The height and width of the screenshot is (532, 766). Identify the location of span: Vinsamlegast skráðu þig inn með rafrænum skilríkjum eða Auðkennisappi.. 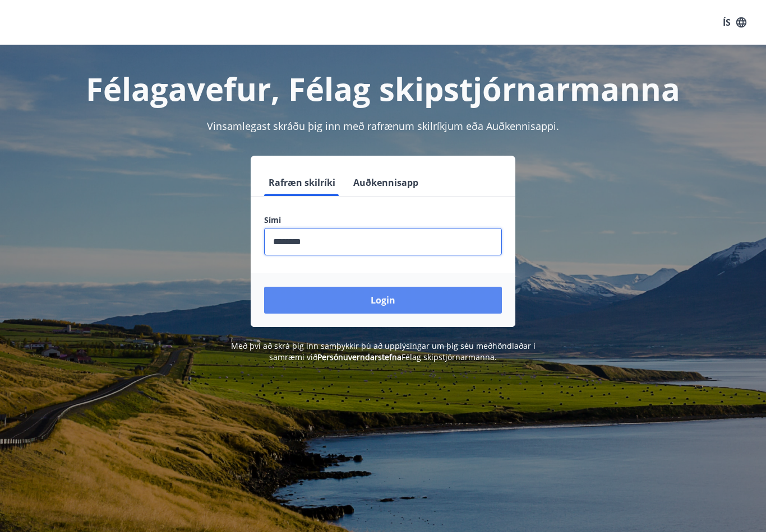
(383, 126).